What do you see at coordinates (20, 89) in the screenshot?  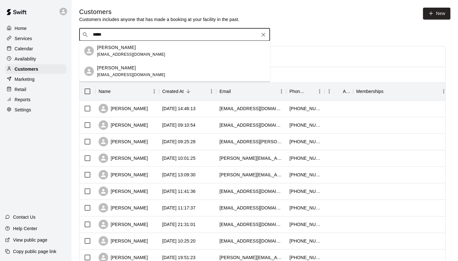 I see `p: Retail` at bounding box center [20, 89].